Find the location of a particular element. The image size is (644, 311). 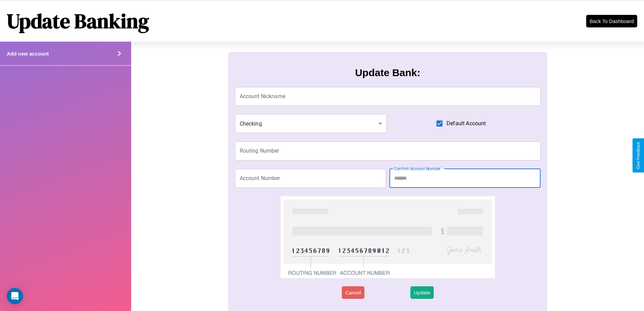

span: Default Account is located at coordinates (466, 123).